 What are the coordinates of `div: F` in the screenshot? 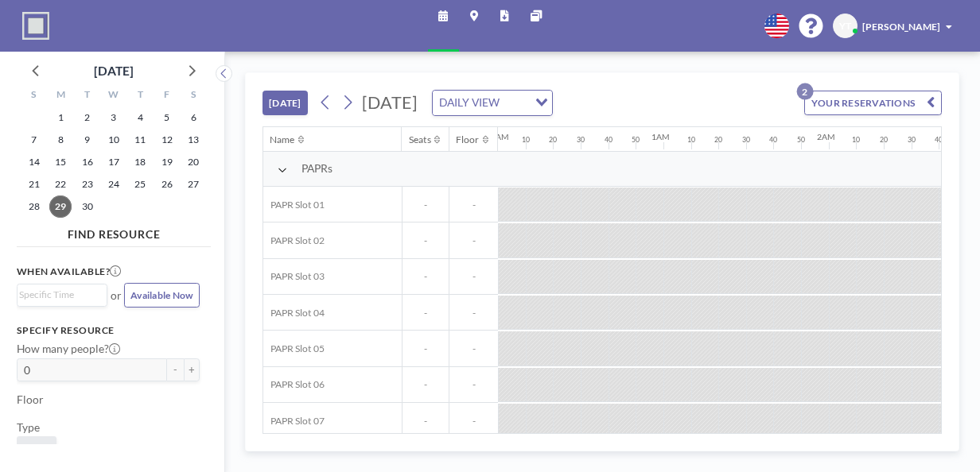 It's located at (166, 96).